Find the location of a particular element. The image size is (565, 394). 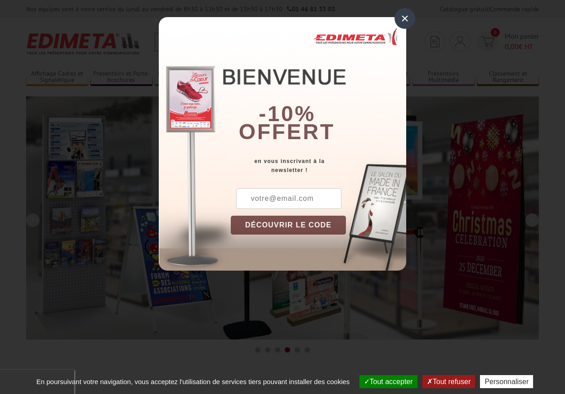

button: DÉCOUVRIR LE CODE is located at coordinates (288, 225).